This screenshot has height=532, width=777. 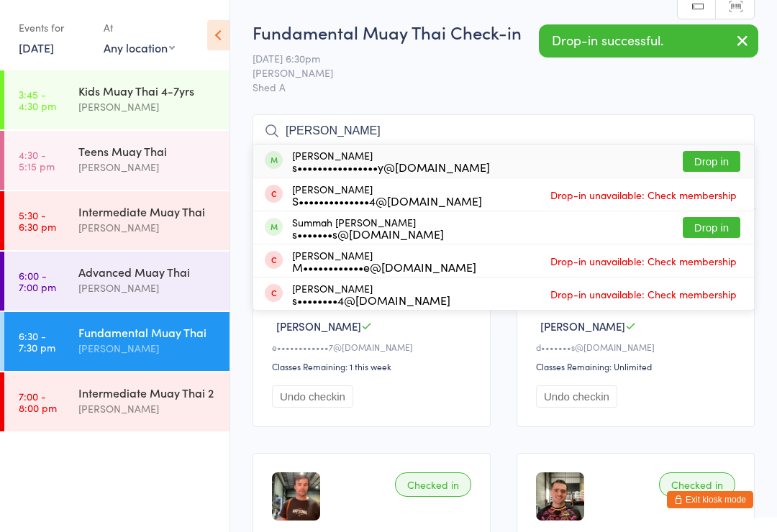 What do you see at coordinates (37, 161) in the screenshot?
I see `time: 4:30 - 5:15 pm` at bounding box center [37, 161].